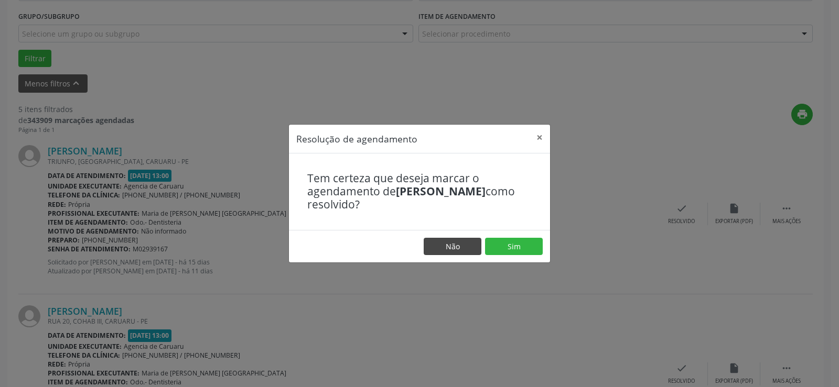  I want to click on button: Não, so click(452, 247).